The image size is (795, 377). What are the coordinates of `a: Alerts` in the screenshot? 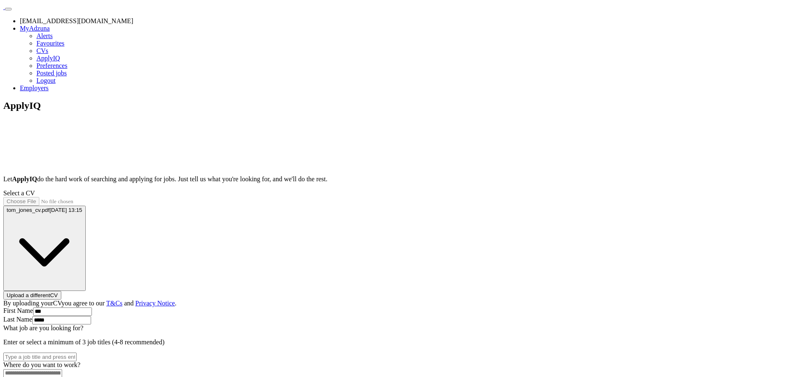 It's located at (44, 36).